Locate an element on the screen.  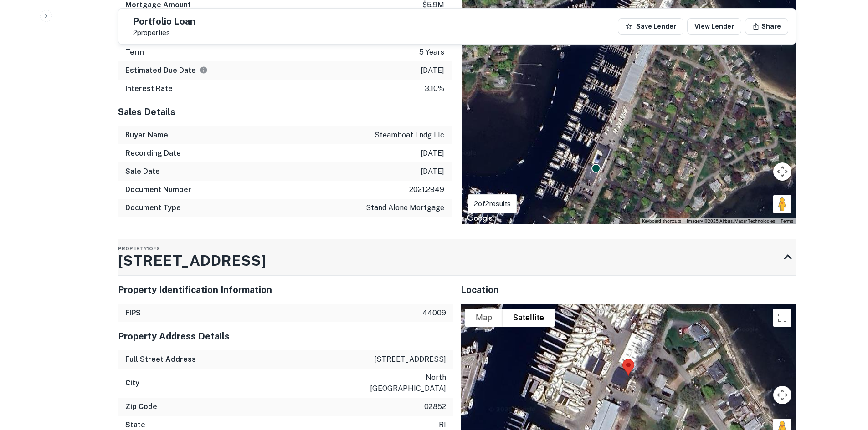
h6: Sale Date is located at coordinates (143, 172).